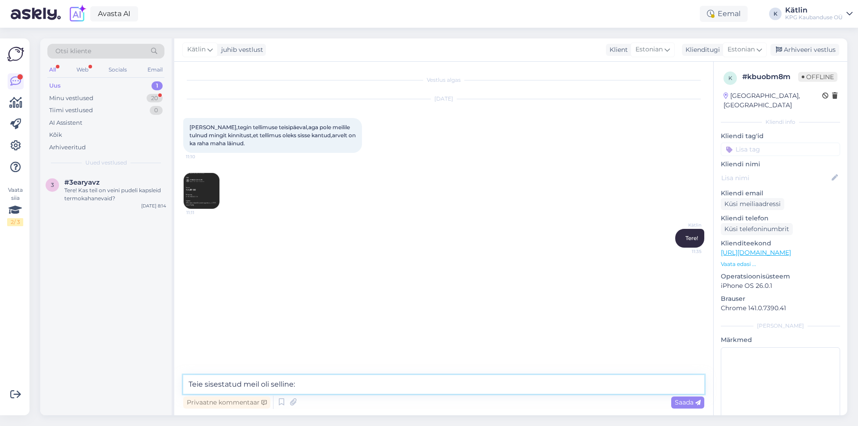 The image size is (858, 426). I want to click on div: Kõik, so click(55, 135).